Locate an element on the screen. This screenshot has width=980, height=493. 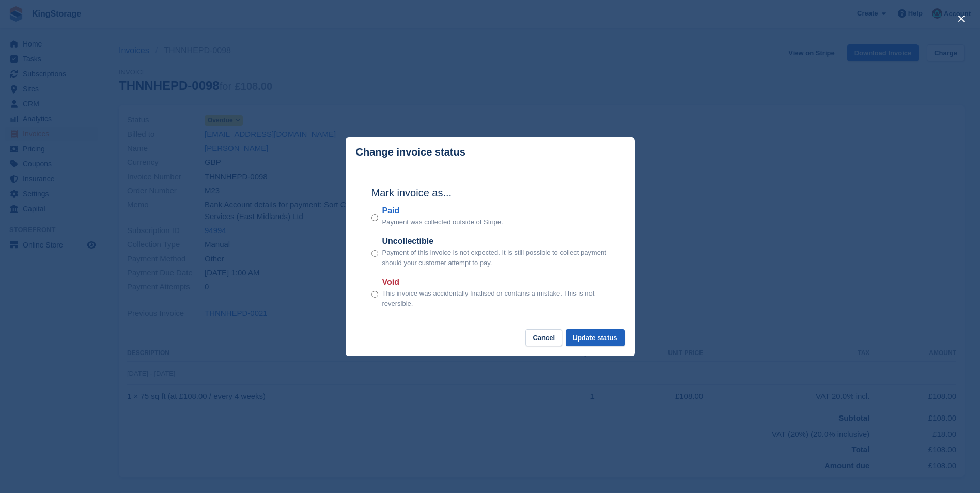
button: close is located at coordinates (961, 18).